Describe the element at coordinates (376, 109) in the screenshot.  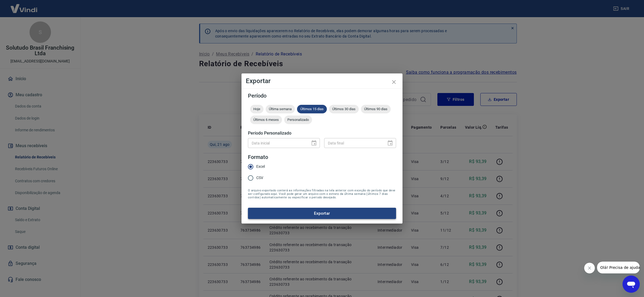
I see `span: Últimos 90 dias` at that location.